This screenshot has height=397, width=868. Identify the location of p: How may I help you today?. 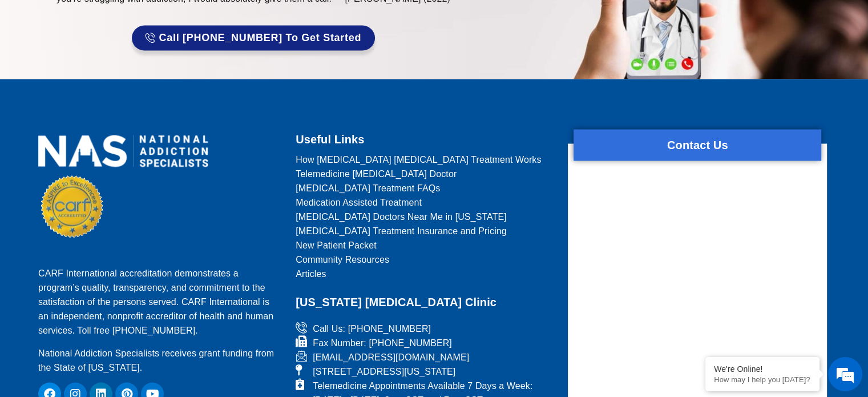
(762, 379).